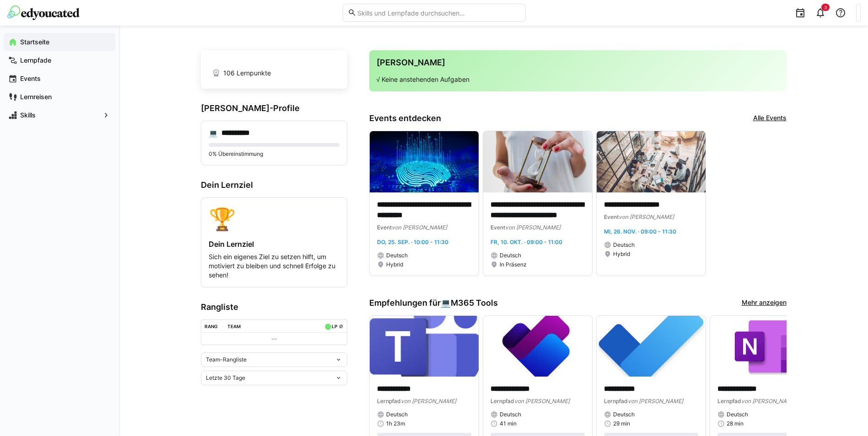 The width and height of the screenshot is (868, 436). Describe the element at coordinates (274, 154) in the screenshot. I see `p: 0% Übereinstimmung` at that location.